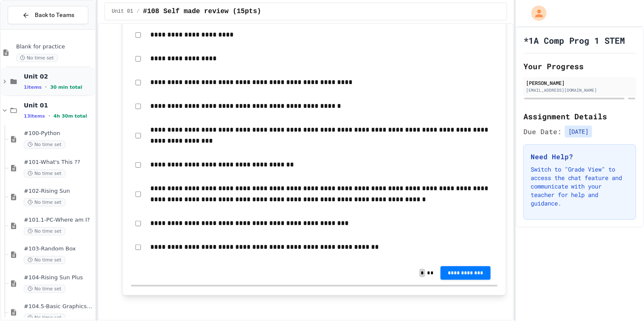  Describe the element at coordinates (48, 15) in the screenshot. I see `button: Back to Teams` at that location.